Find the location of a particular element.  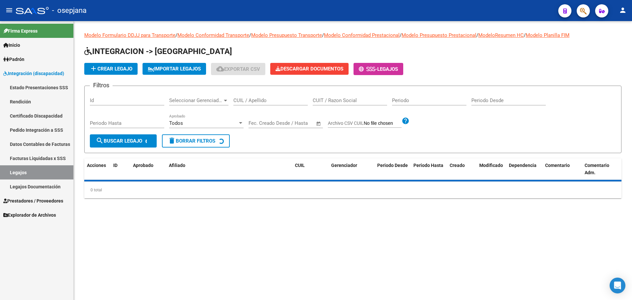

button: Crear Legajo is located at coordinates (111, 69).